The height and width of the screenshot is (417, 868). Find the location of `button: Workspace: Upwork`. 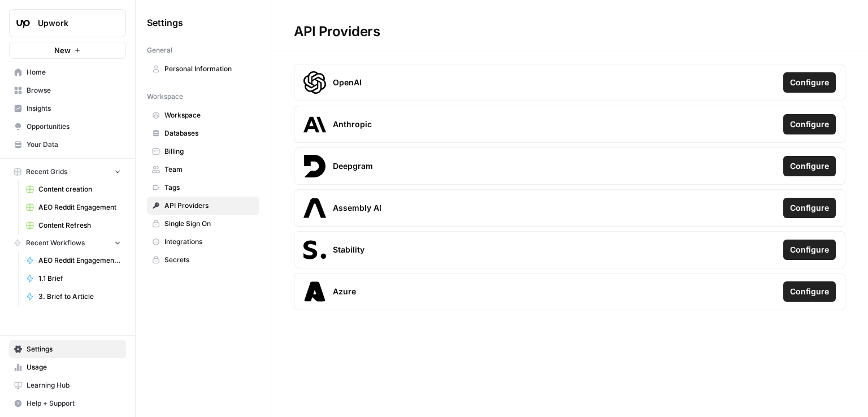

button: Workspace: Upwork is located at coordinates (67, 23).